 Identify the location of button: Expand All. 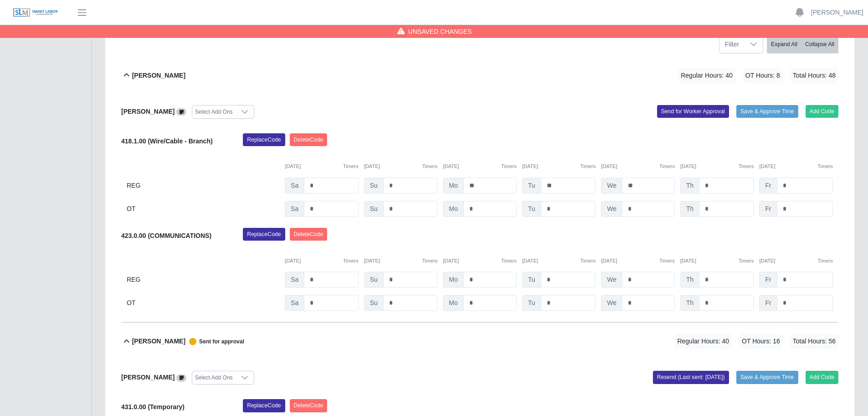
(784, 44).